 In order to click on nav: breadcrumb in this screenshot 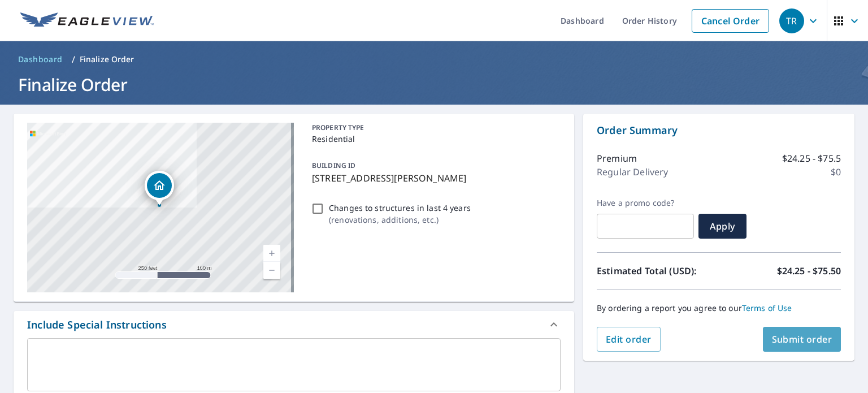, I will do `click(434, 60)`.